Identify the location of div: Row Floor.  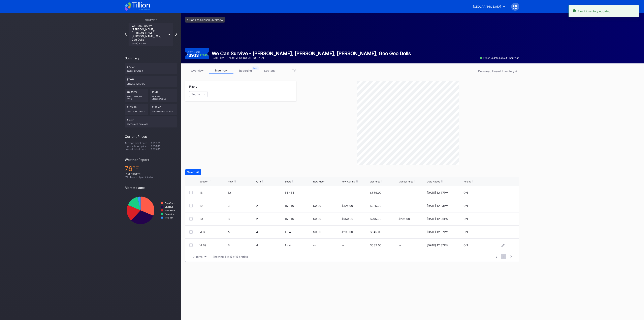
(319, 182).